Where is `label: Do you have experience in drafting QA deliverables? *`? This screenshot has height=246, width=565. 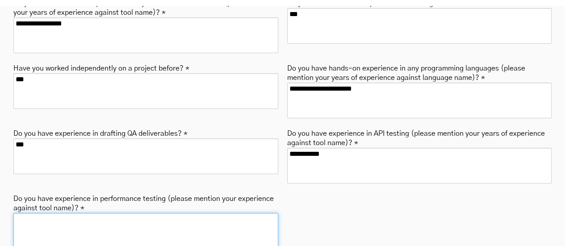
label: Do you have experience in drafting QA deliverables? * is located at coordinates (100, 133).